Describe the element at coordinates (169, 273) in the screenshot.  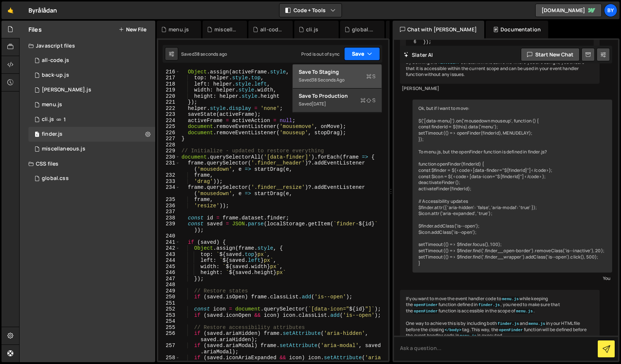
I see `div: 246` at that location.